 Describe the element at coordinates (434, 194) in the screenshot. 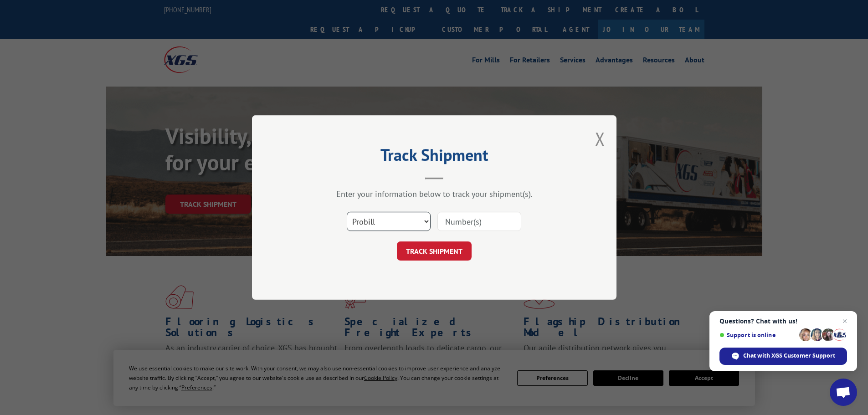

I see `div: Enter your information below to track your shipment(s).` at that location.